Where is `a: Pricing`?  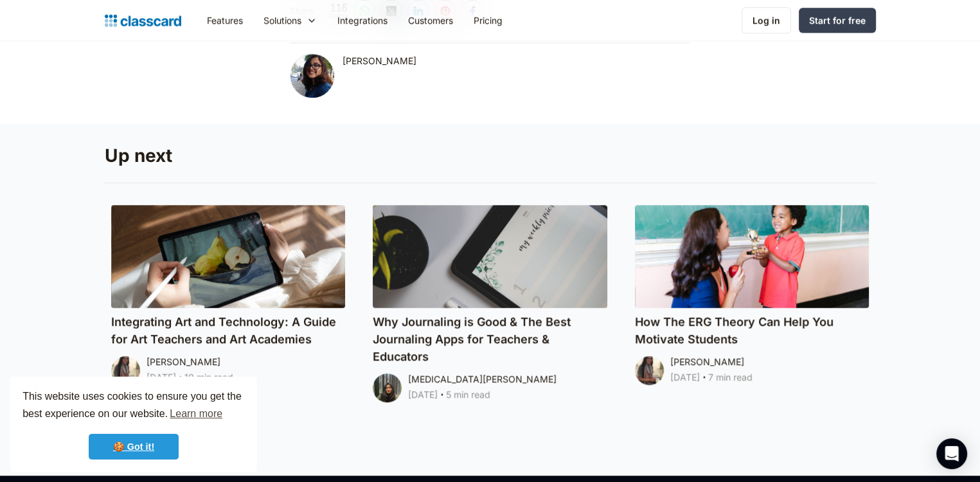
a: Pricing is located at coordinates (488, 20).